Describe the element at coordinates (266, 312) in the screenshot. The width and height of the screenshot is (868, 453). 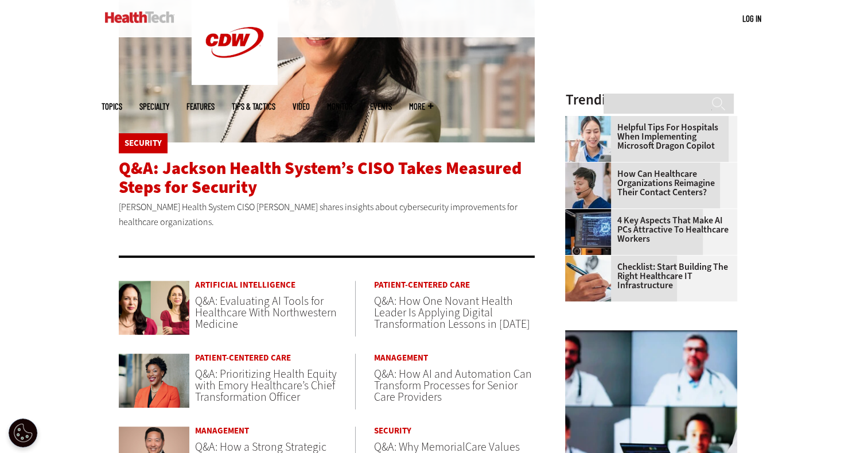
I see `a: Q&A: Evaluating AI Tools for Healthcare With Northwestern Medicine` at that location.